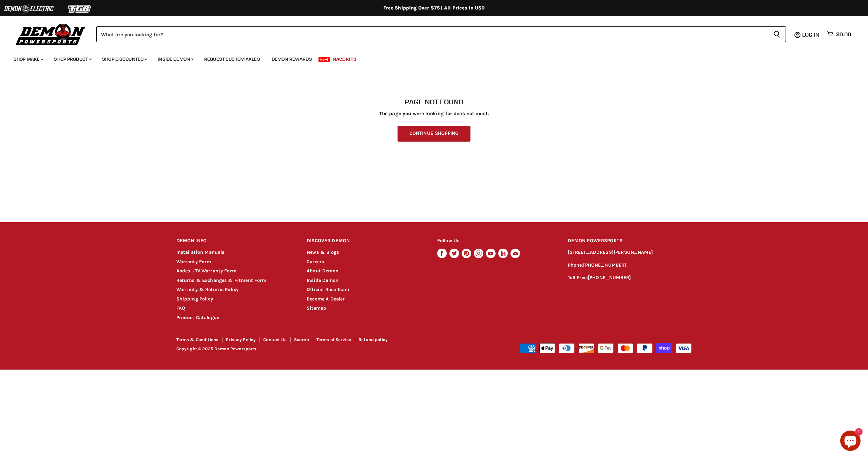 This screenshot has width=868, height=458. Describe the element at coordinates (195, 299) in the screenshot. I see `a: Shipping Policy` at that location.